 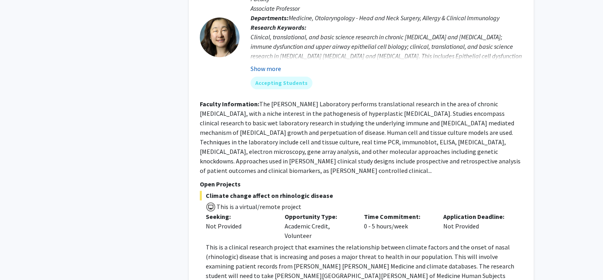 I want to click on p: Application Deadline:, so click(x=477, y=216).